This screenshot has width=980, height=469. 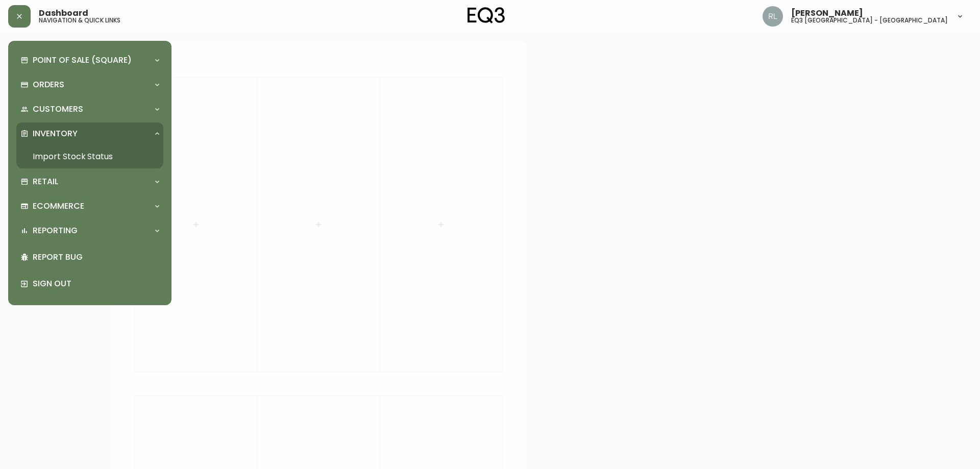 What do you see at coordinates (96, 284) in the screenshot?
I see `p: Sign Out` at bounding box center [96, 284].